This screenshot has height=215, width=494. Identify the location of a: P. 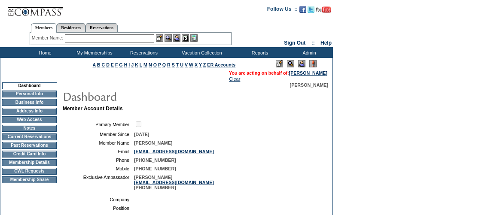
(159, 65).